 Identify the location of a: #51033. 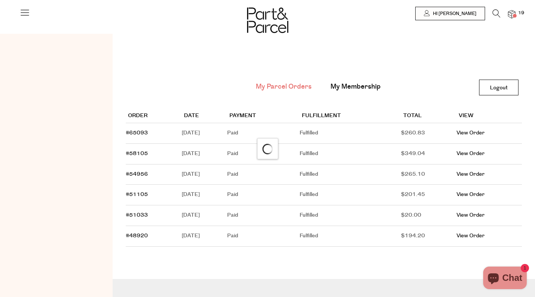
(137, 215).